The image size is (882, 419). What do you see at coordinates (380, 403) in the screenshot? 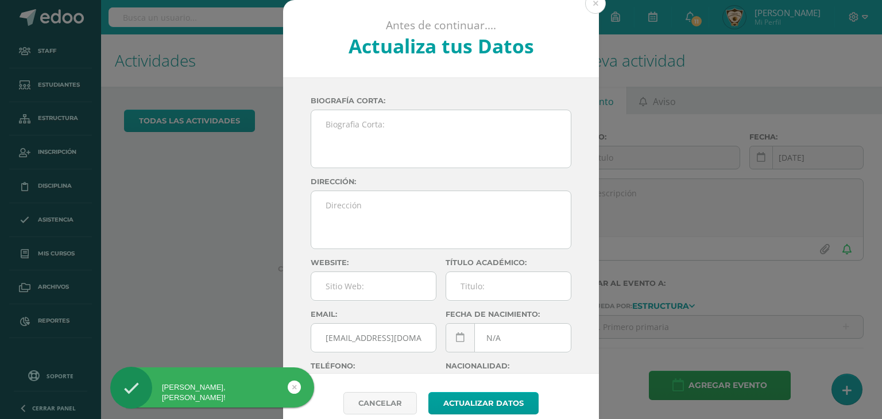
I see `a: Cancelar` at bounding box center [380, 403].